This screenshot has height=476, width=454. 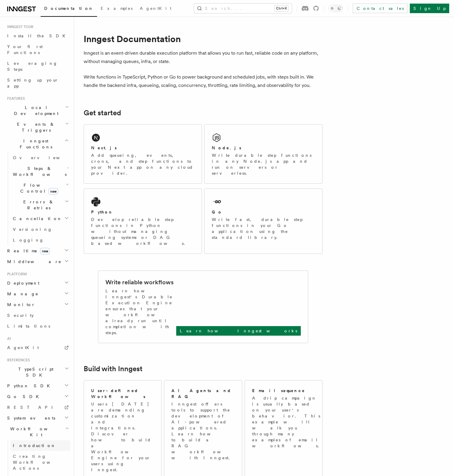 What do you see at coordinates (17, 360) in the screenshot?
I see `span: References` at bounding box center [17, 360].